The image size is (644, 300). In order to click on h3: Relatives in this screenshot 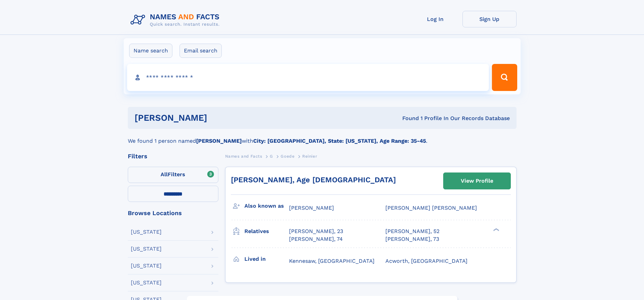, I will do `click(266, 231)`.